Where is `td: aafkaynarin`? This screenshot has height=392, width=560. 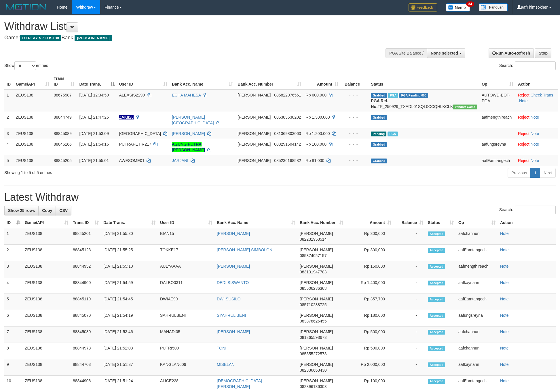 td: aafkaynarin is located at coordinates (477, 368).